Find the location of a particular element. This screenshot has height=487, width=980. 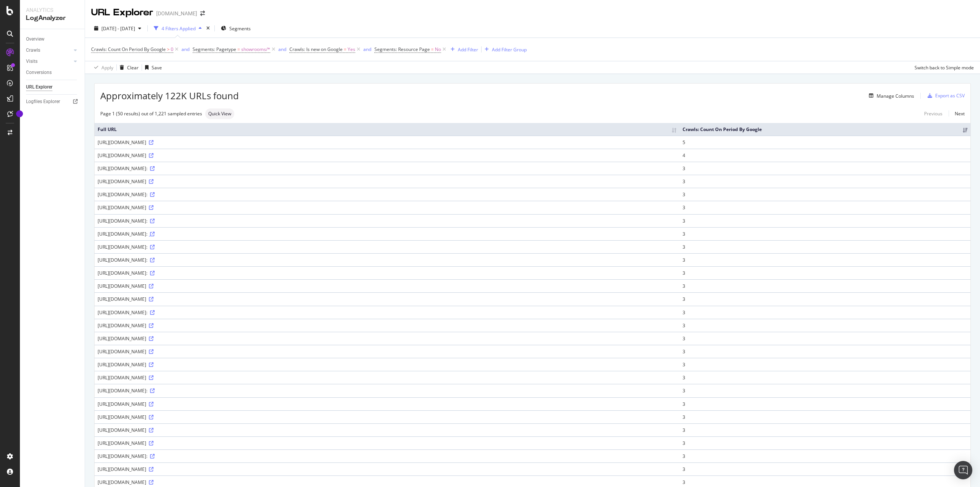

button: Export as CSV is located at coordinates (945, 96).